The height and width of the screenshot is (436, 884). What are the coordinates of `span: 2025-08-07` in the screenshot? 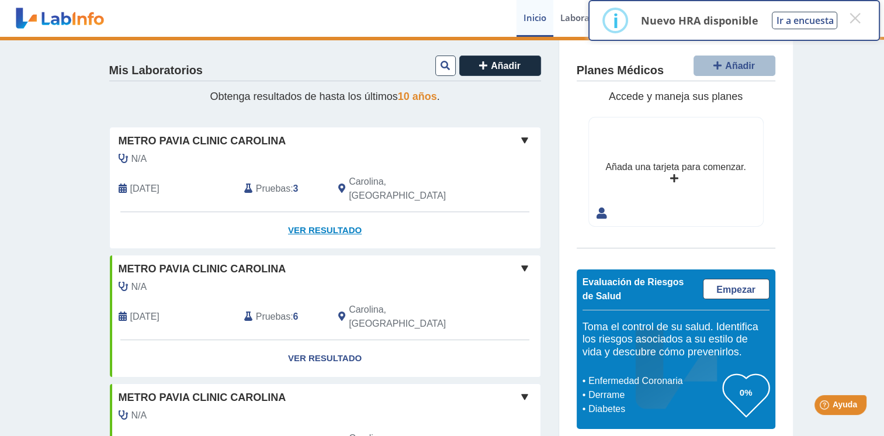 It's located at (145, 317).